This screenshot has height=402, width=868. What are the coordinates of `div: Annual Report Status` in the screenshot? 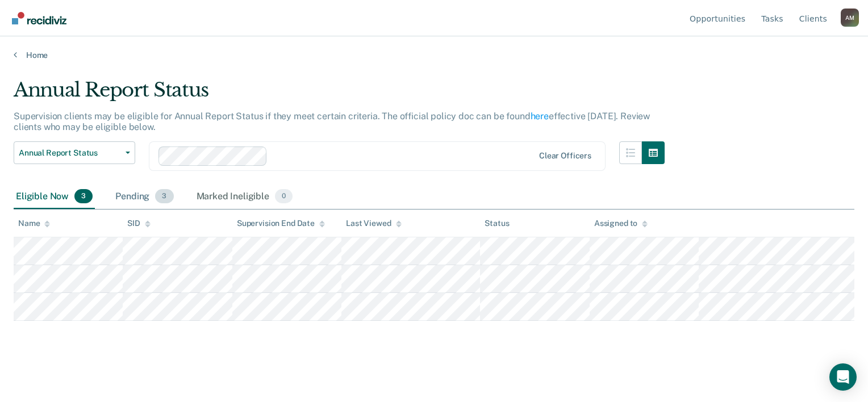 It's located at (339, 94).